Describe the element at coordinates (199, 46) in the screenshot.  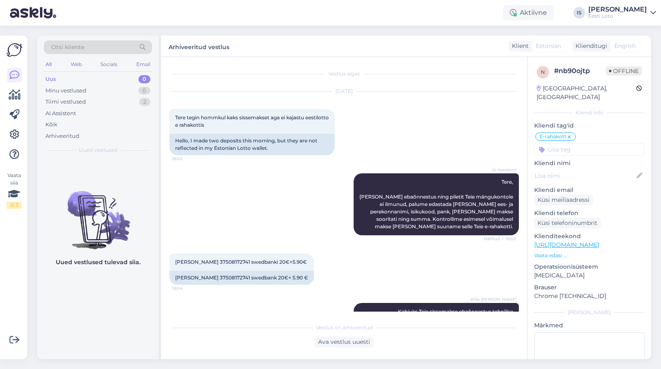
I see `label: Arhiveeritud vestlus` at that location.